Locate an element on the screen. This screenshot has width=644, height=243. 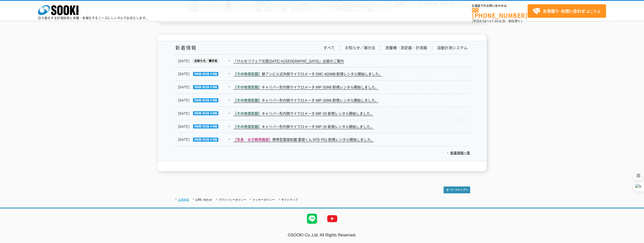
a: お見積り･お問い合わせはこちら is located at coordinates (566, 11).